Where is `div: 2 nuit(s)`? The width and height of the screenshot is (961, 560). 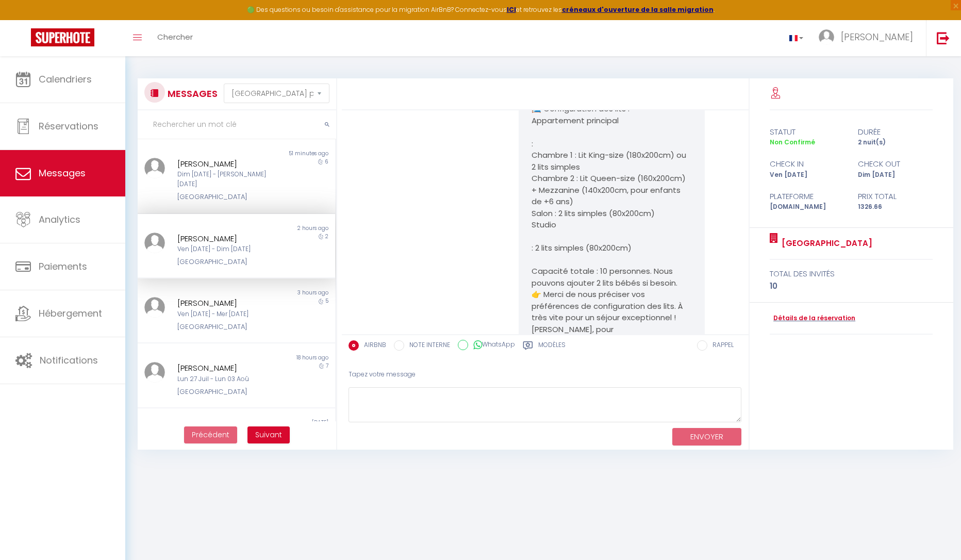 div: 2 nuit(s) is located at coordinates (895, 142).